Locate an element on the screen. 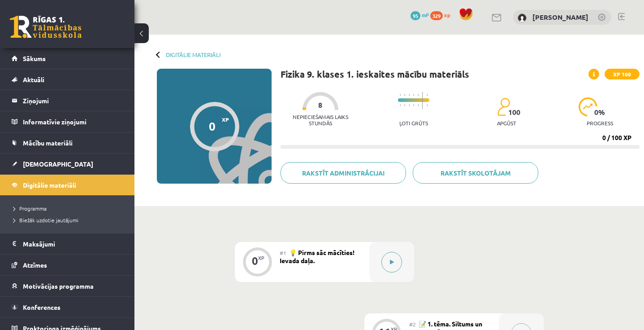 Image resolution: width=644 pixels, height=330 pixels. a: Rīgas 1. Tālmācības vidusskola is located at coordinates (46, 27).